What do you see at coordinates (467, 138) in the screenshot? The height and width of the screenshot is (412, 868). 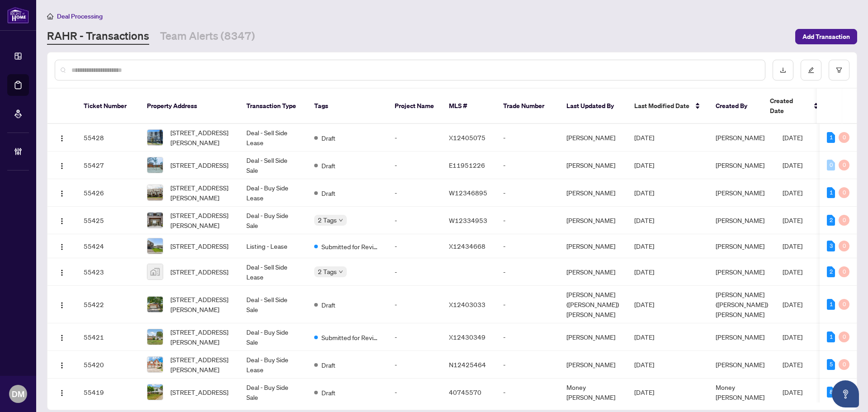 I see `span: X12405075` at bounding box center [467, 138].